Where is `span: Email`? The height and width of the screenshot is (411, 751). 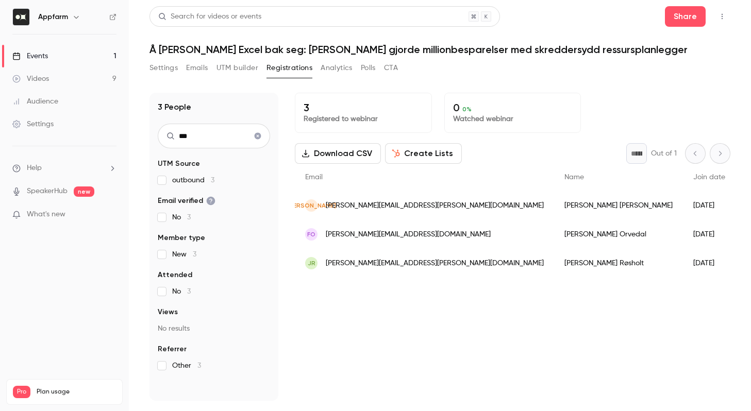 span: Email is located at coordinates (314, 177).